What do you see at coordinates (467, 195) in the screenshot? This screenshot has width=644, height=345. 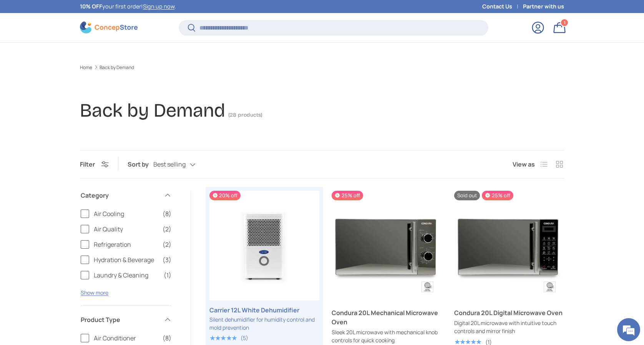 I see `span: Sold out` at bounding box center [467, 195].